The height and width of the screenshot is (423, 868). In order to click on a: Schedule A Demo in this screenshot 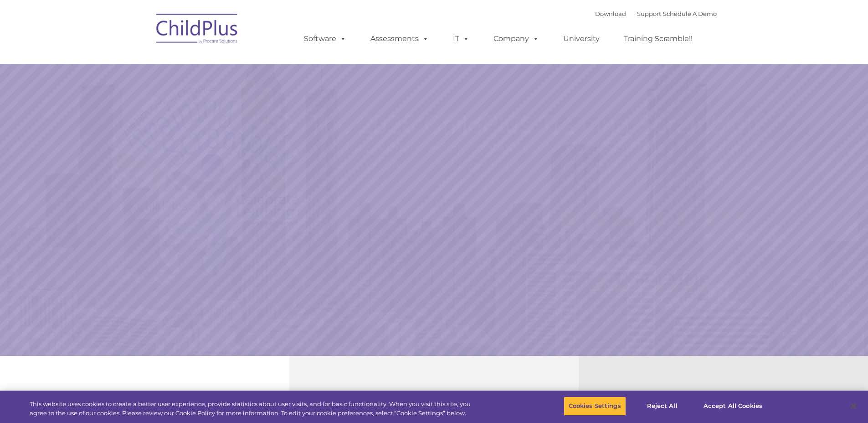, I will do `click(690, 14)`.